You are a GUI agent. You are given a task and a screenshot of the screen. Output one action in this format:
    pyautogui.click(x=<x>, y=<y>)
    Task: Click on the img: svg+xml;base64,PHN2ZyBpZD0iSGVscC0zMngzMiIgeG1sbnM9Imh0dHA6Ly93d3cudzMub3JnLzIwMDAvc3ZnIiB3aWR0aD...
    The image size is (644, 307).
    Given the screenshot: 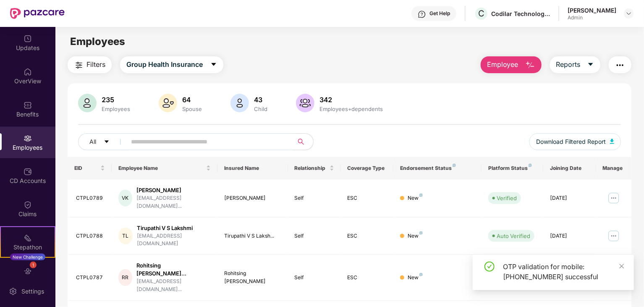 What is the action you would take?
    pyautogui.click(x=422, y=14)
    